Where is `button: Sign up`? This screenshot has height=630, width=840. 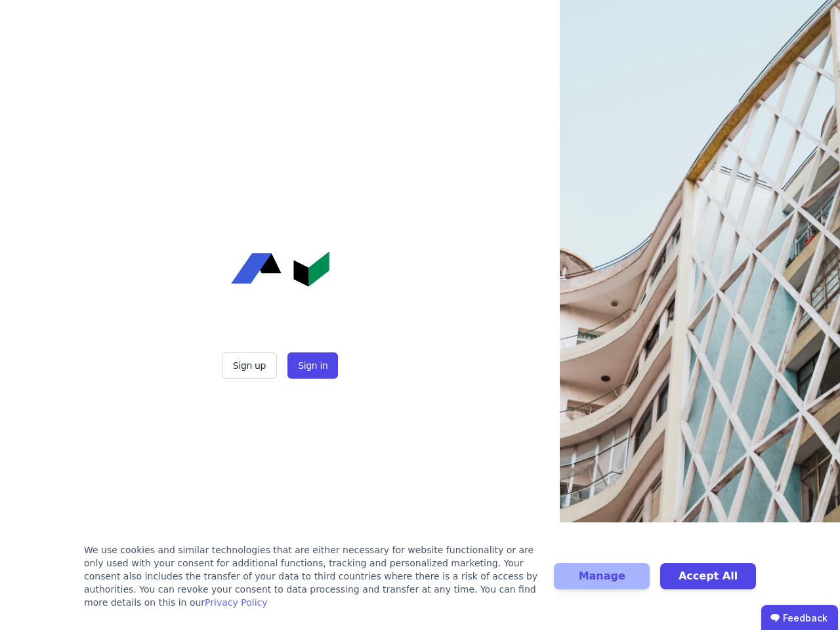 button: Sign up is located at coordinates (249, 366).